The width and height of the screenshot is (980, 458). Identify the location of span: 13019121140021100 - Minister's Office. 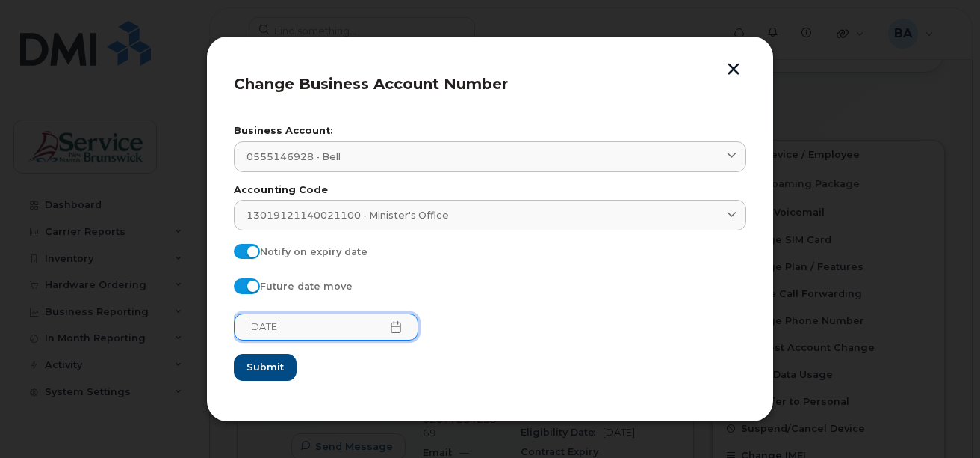
(347, 215).